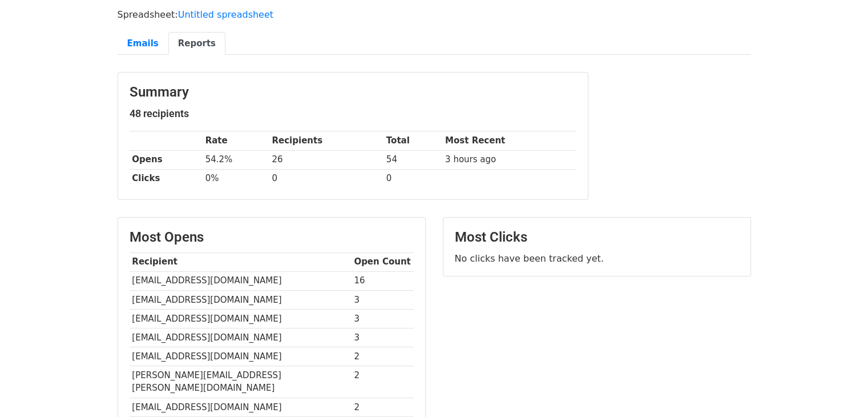 This screenshot has height=417, width=868. I want to click on h5: 48 recipients, so click(353, 113).